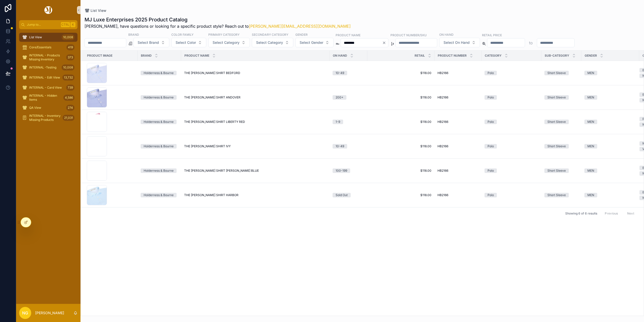  I want to click on div: Holderness & Bourne, so click(159, 171).